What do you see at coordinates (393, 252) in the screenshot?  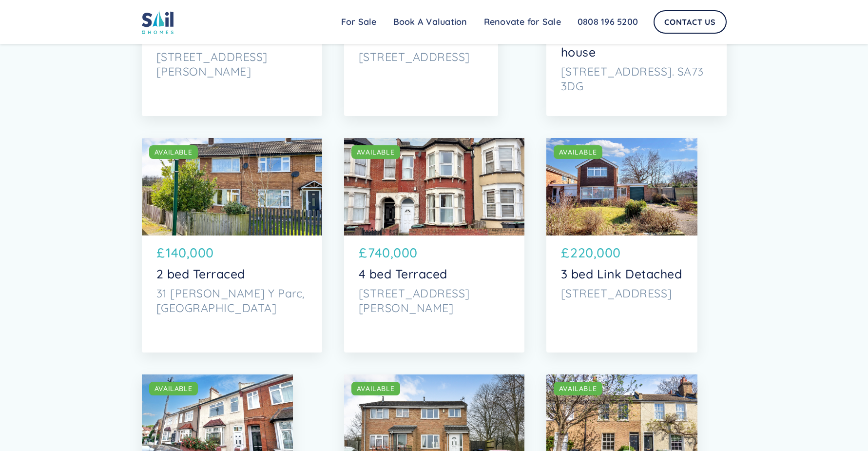 I see `p: 740,000` at bounding box center [393, 252].